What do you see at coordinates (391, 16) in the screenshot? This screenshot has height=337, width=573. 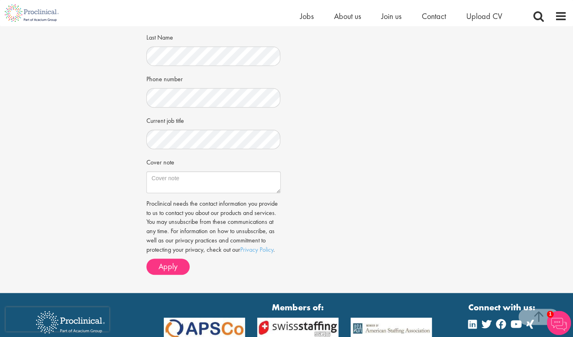 I see `span: Join us` at bounding box center [391, 16].